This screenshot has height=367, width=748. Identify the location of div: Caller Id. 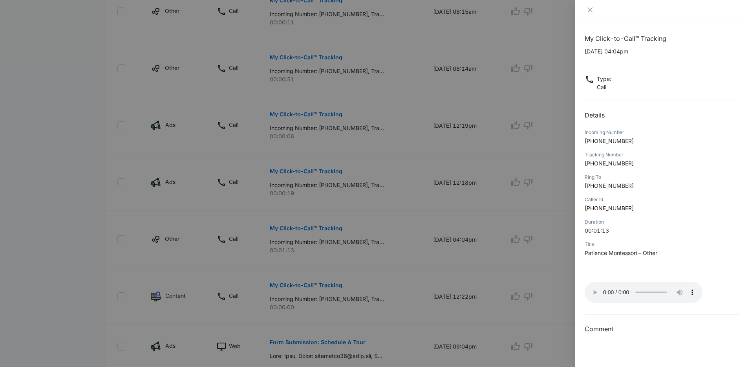
(661, 199).